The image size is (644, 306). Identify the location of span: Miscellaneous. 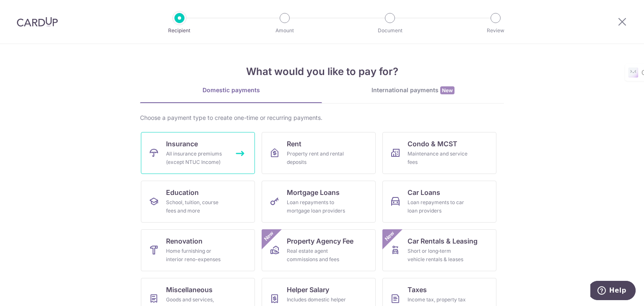
(189, 290).